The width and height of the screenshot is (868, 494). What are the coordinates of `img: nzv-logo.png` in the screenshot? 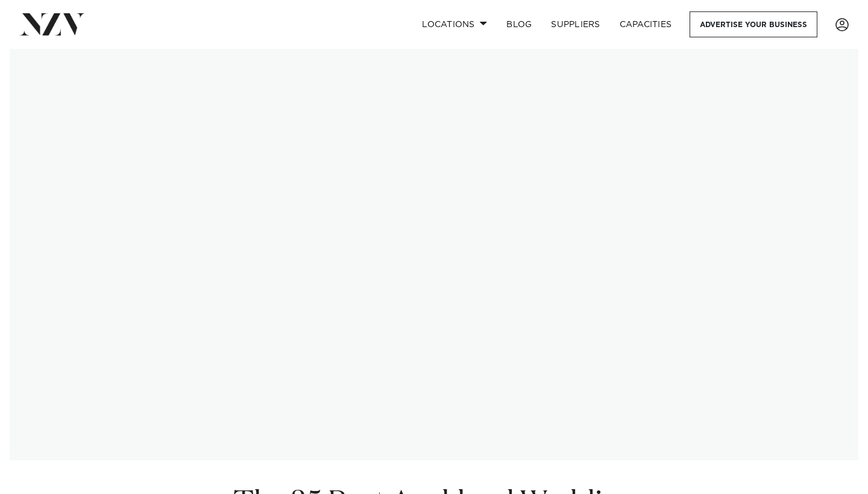 It's located at (52, 24).